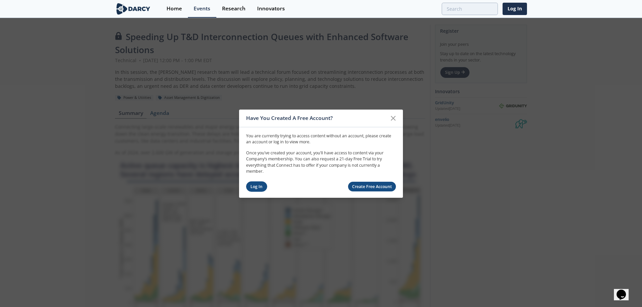 This screenshot has height=307, width=642. Describe the element at coordinates (372, 186) in the screenshot. I see `a: Create Free Account` at that location.